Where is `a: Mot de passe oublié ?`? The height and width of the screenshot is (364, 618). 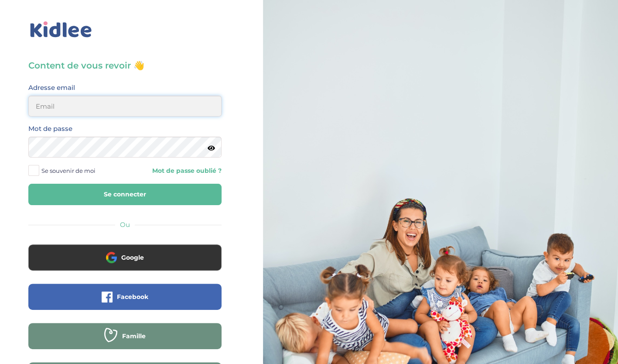 a: Mot de passe oublié ? is located at coordinates (176, 171).